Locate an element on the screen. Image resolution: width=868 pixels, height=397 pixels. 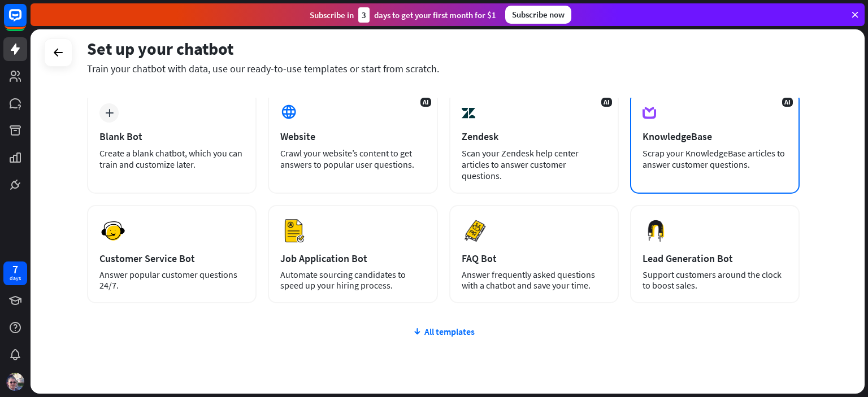
div: Website is located at coordinates (353, 136).